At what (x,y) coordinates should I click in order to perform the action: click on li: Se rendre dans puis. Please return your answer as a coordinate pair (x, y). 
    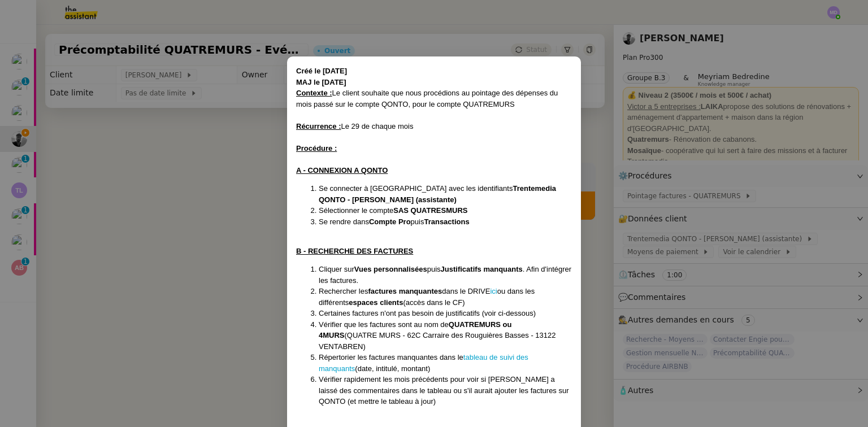
    Looking at the image, I should click on (445, 222).